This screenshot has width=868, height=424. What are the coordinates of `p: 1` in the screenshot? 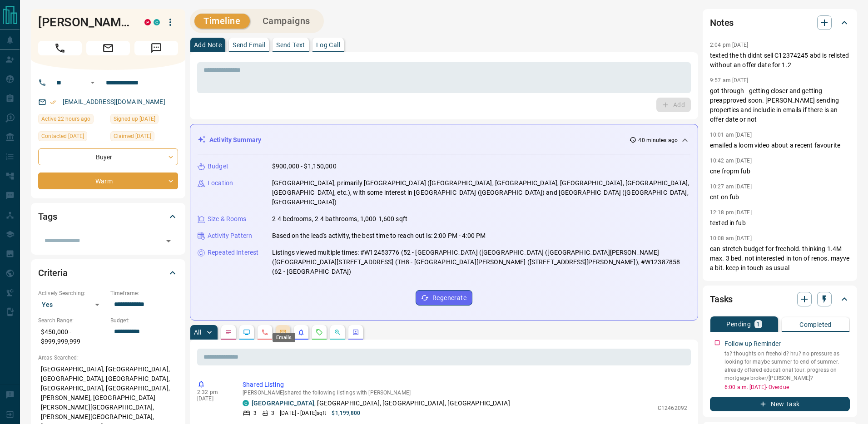 It's located at (758, 324).